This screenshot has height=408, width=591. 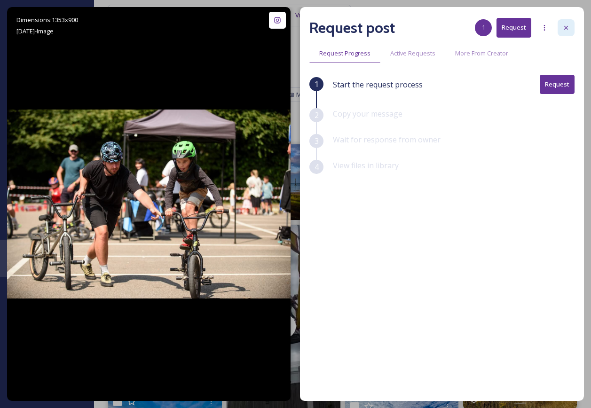 What do you see at coordinates (413, 53) in the screenshot?
I see `span: Active Requests` at bounding box center [413, 53].